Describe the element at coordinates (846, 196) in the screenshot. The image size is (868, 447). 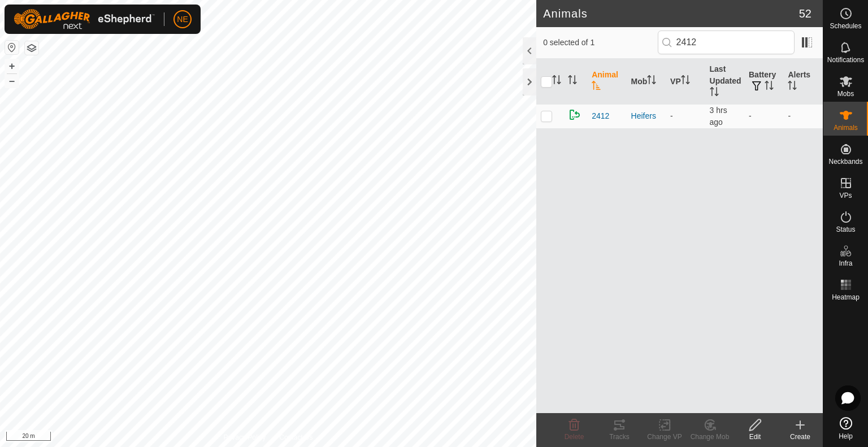
I see `span: VPs` at that location.